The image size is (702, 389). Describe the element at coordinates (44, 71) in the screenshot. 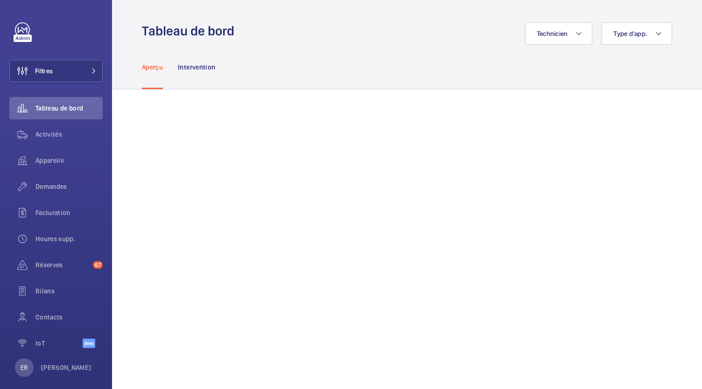

I see `span: Filtres` at that location.